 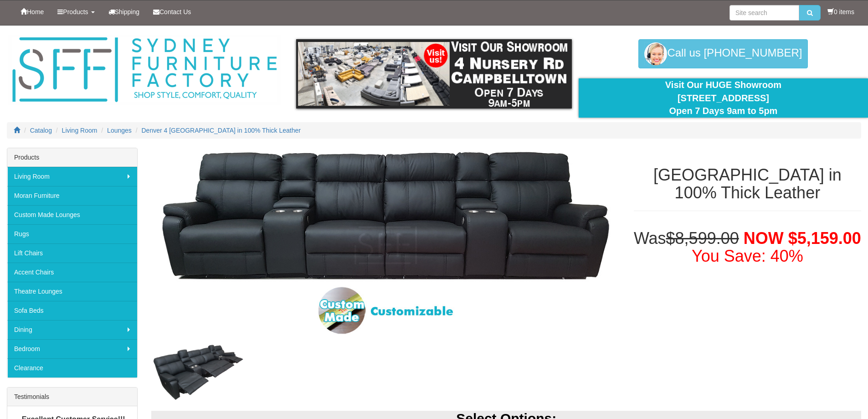 I want to click on span: Products, so click(x=75, y=12).